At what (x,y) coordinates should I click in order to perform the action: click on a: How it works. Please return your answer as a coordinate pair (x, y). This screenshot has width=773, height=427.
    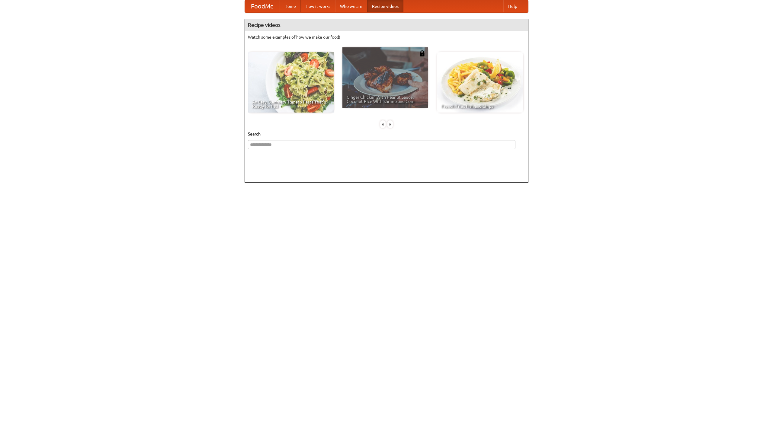
    Looking at the image, I should click on (318, 6).